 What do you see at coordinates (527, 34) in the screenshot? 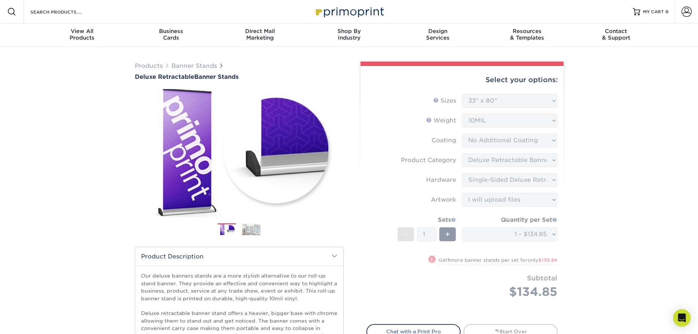
I see `div: & Templates` at bounding box center [527, 34].